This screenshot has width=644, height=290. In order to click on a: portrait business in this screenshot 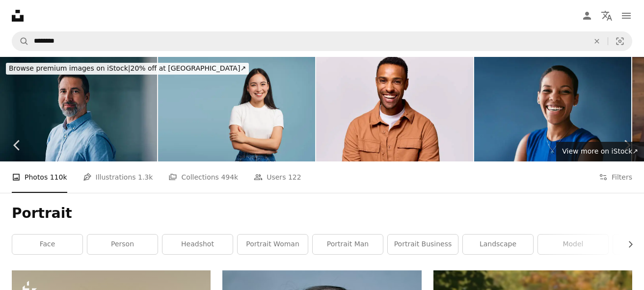, I will do `click(423, 244)`.